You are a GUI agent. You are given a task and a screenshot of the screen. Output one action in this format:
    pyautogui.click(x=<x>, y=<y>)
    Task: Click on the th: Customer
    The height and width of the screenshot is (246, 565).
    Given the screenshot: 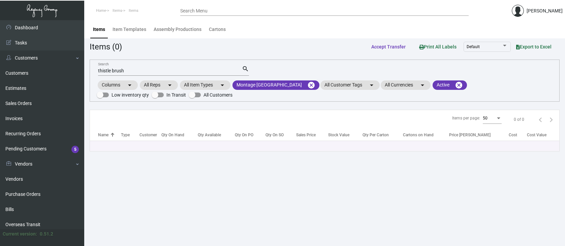 What is the action you would take?
    pyautogui.click(x=150, y=135)
    